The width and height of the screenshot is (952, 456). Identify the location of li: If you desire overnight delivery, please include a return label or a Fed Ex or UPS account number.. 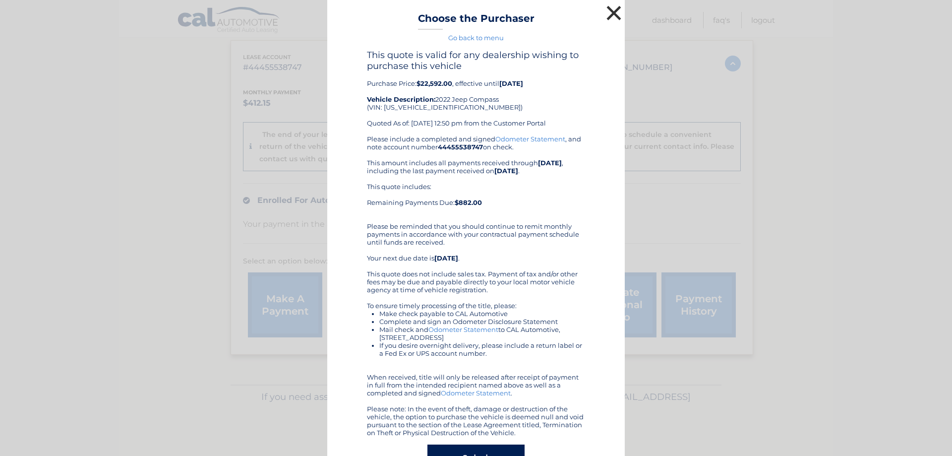
(482, 349).